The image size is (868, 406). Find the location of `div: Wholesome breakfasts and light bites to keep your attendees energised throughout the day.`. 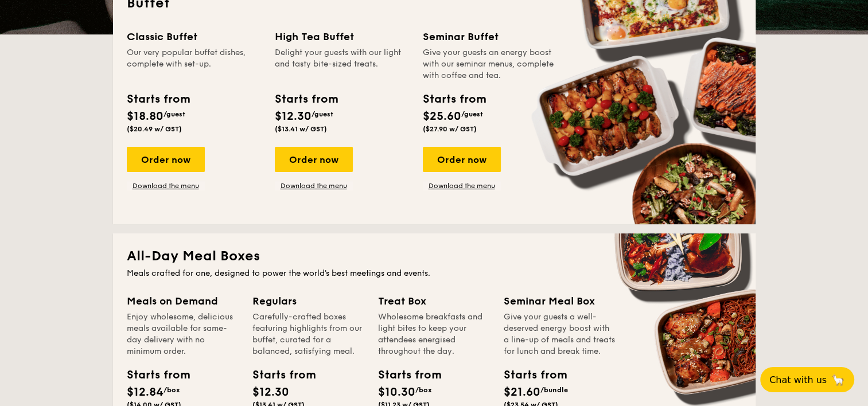

div: Wholesome breakfasts and light bites to keep your attendees energised throughout the day. is located at coordinates (434, 334).